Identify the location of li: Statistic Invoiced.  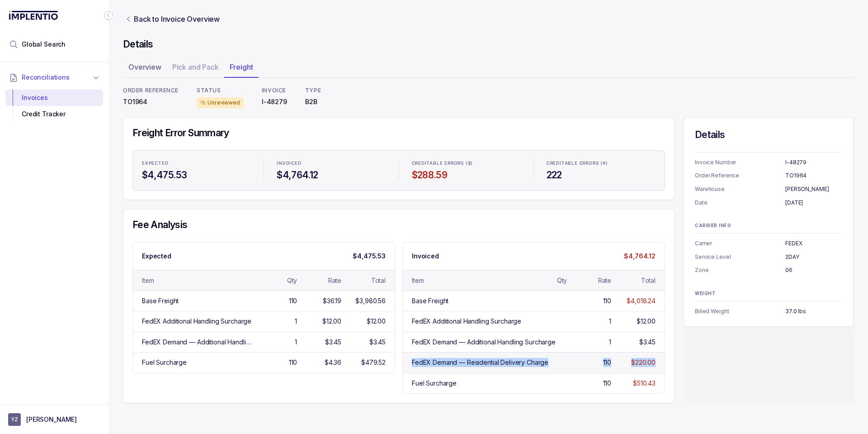
(331, 171).